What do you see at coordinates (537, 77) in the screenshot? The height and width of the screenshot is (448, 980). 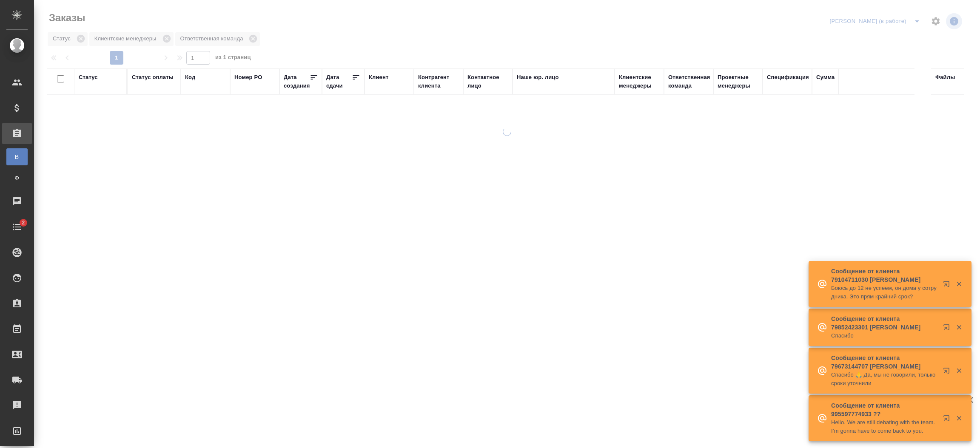 I see `div: Наше юр. лицо` at bounding box center [537, 77].